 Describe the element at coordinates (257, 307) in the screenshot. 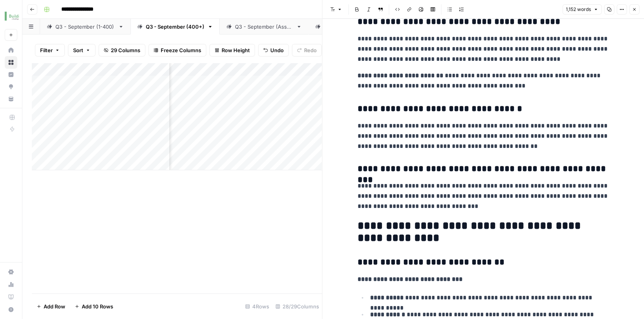

I see `div: 4 Rows` at that location.